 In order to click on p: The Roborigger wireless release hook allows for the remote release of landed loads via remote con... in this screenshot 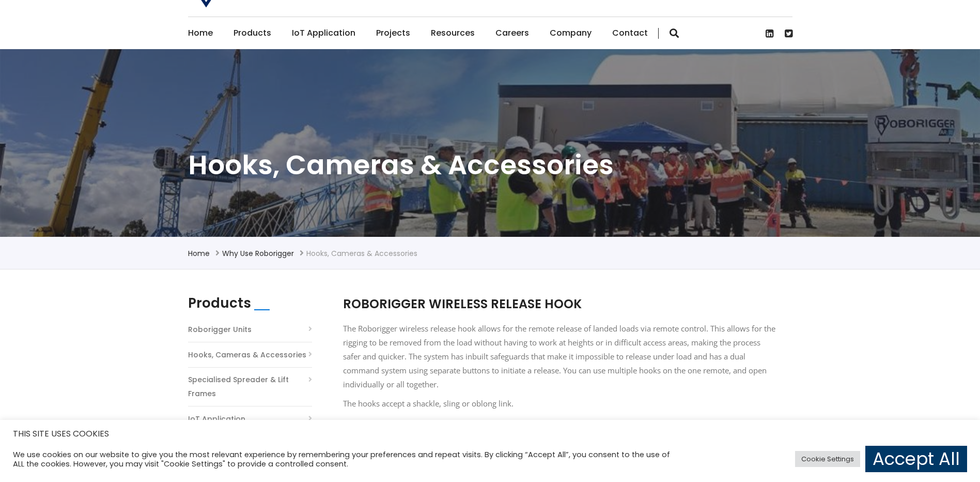, I will do `click(560, 357)`.